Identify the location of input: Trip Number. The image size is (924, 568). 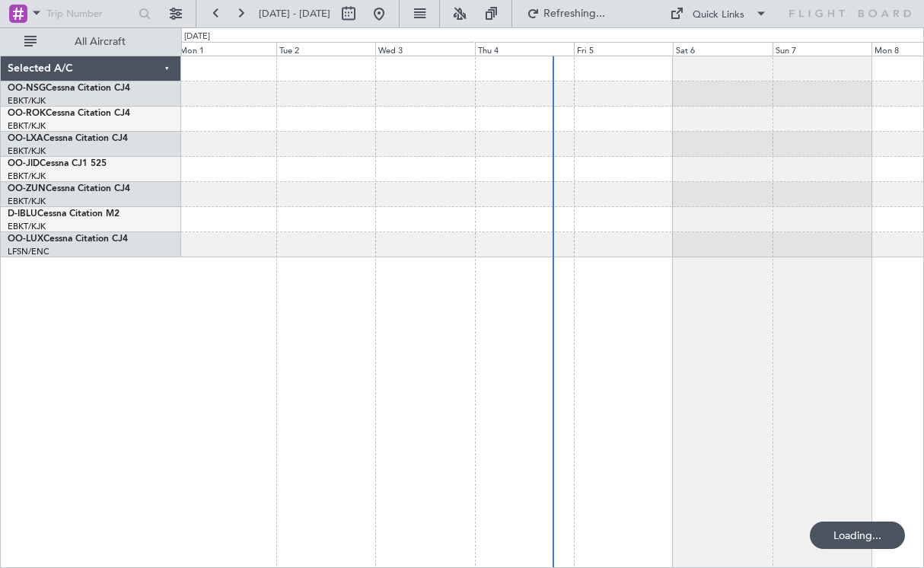
(89, 14).